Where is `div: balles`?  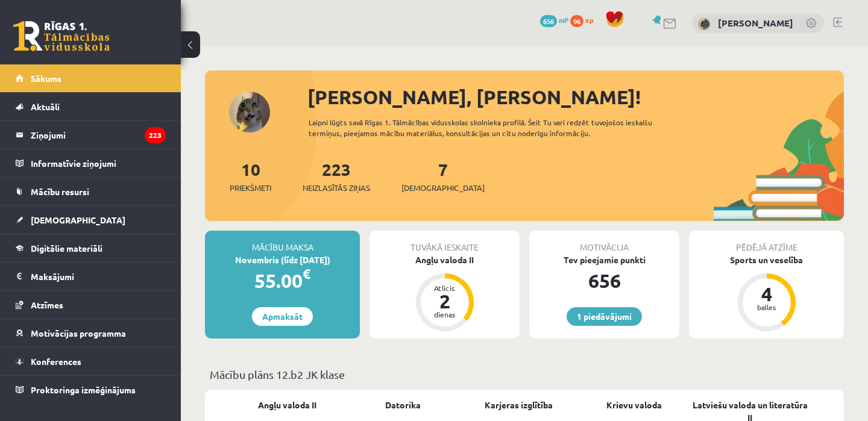 div: balles is located at coordinates (767, 307).